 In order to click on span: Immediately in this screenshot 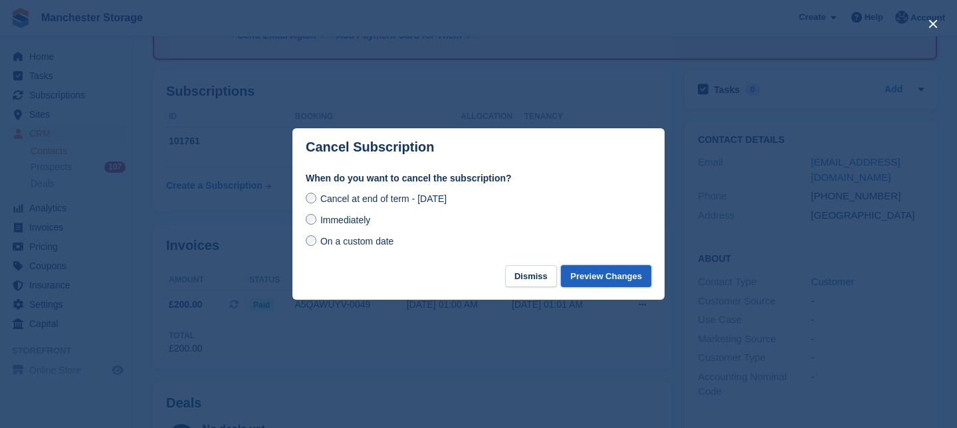, I will do `click(345, 220)`.